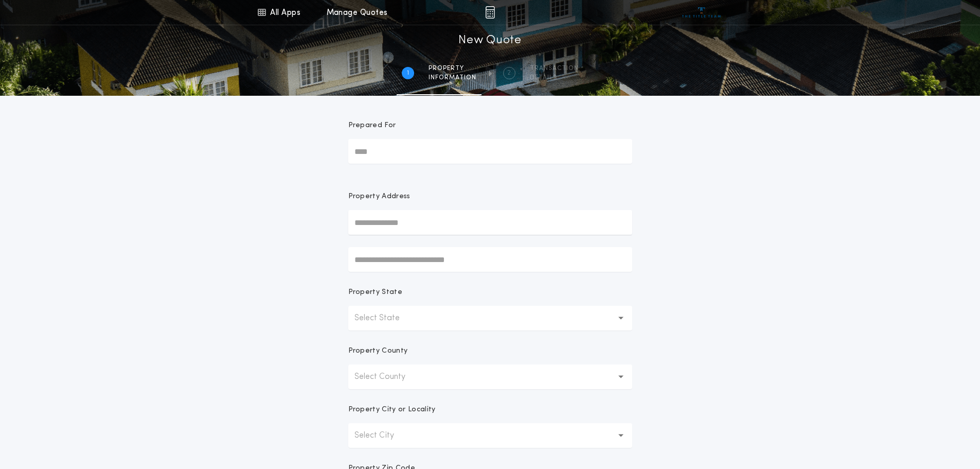  What do you see at coordinates (452, 78) in the screenshot?
I see `span: information` at bounding box center [452, 78].